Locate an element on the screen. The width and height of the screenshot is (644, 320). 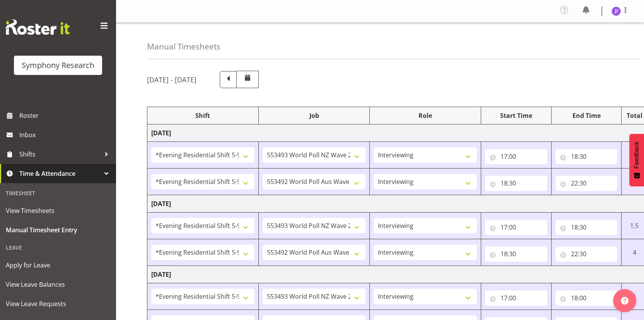
div: Start Time is located at coordinates (516, 115).